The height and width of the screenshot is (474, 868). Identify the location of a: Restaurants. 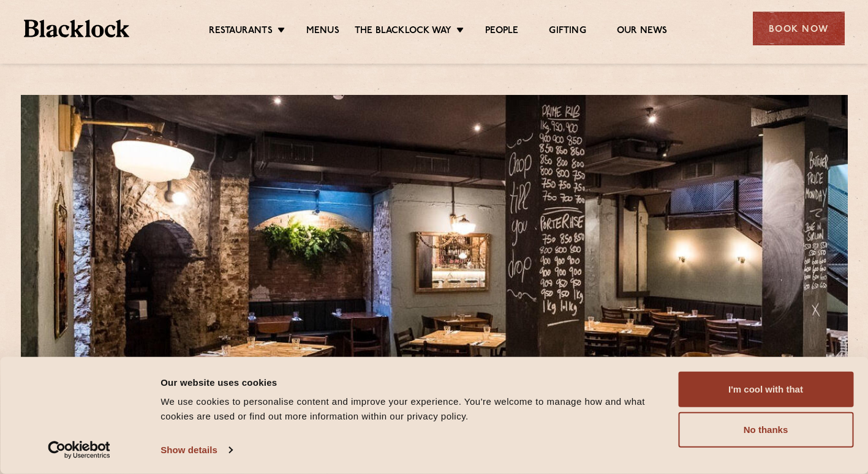
(241, 32).